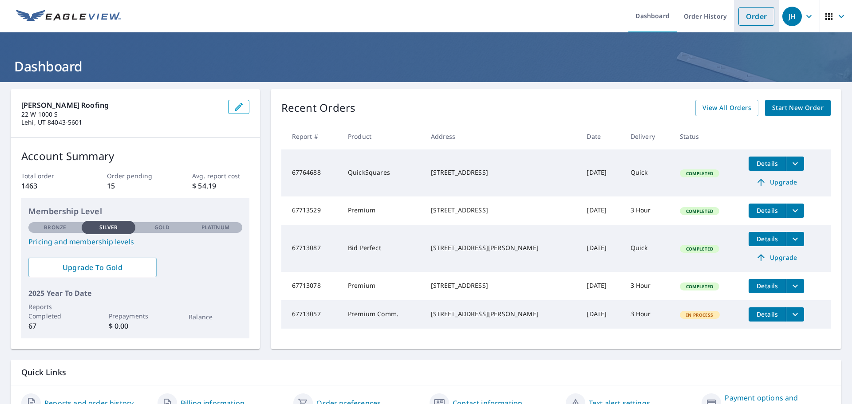  Describe the element at coordinates (767, 315) in the screenshot. I see `button: detailsBtn-67713057` at that location.